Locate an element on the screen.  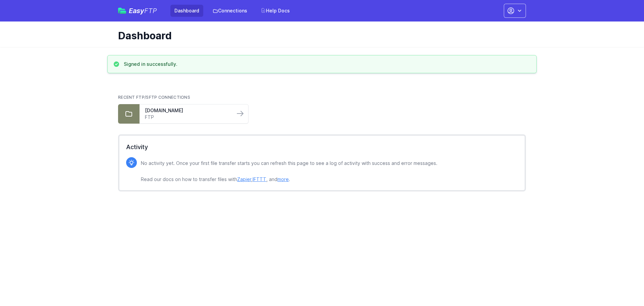
h2: Activity is located at coordinates (322, 147).